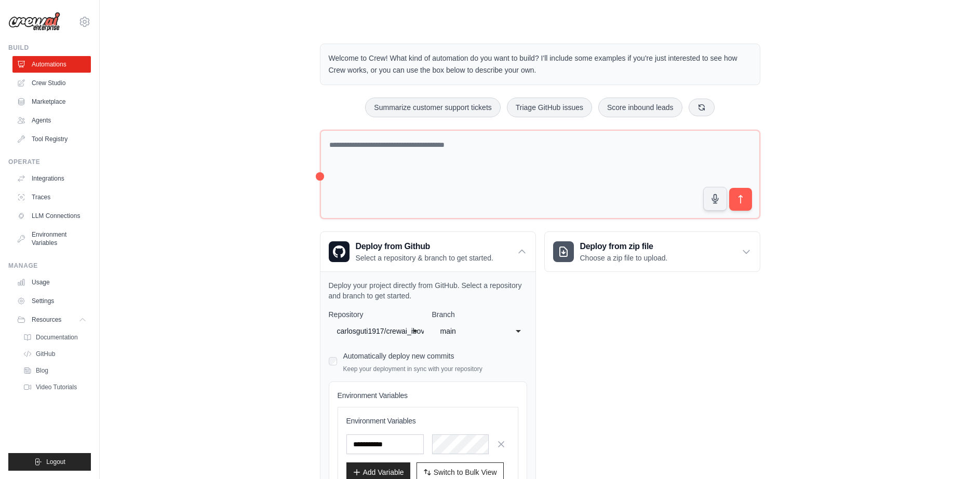 This screenshot has width=980, height=479. I want to click on a: Settings, so click(51, 301).